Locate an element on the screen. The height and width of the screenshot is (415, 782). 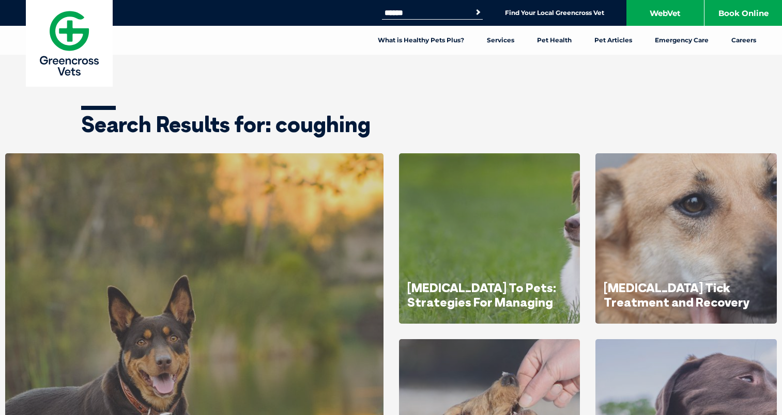
a: Emergency Care is located at coordinates (682, 40).